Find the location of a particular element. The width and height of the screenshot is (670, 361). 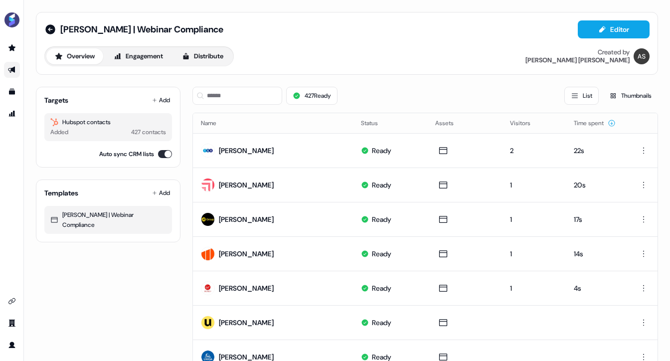

div: Targets is located at coordinates (56, 100).